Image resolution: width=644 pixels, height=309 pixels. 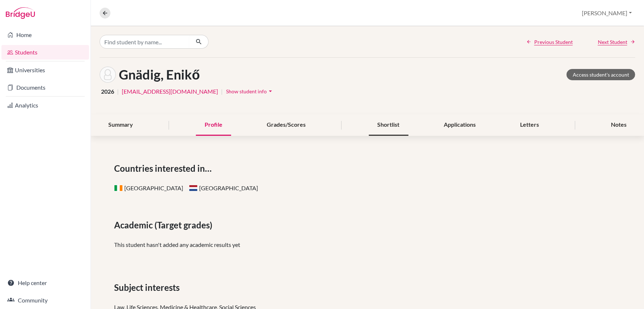 What do you see at coordinates (553, 42) in the screenshot?
I see `span: Previous Student` at bounding box center [553, 42].